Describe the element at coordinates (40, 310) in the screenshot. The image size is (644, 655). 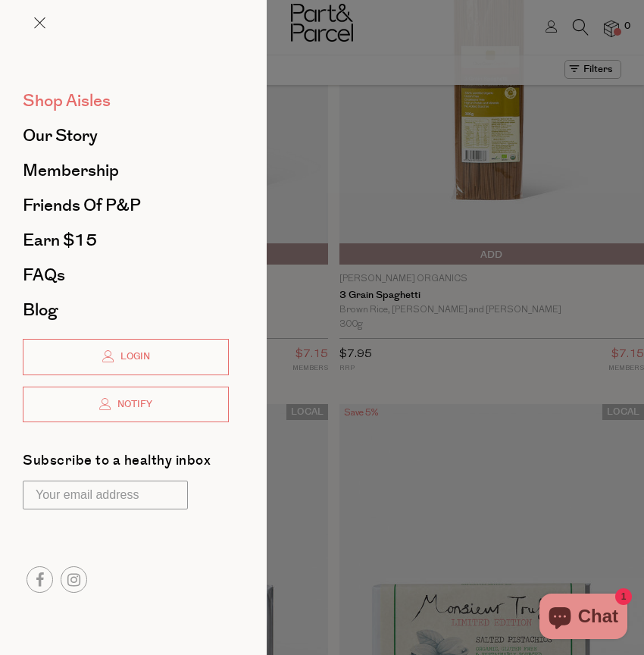
I see `span: Blog` at that location.